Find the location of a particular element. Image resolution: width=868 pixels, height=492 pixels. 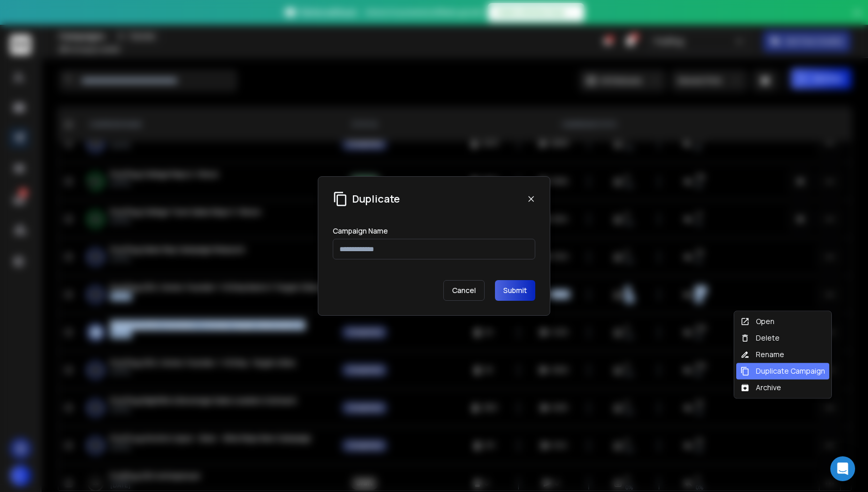

label: Campaign Name is located at coordinates (360, 231).